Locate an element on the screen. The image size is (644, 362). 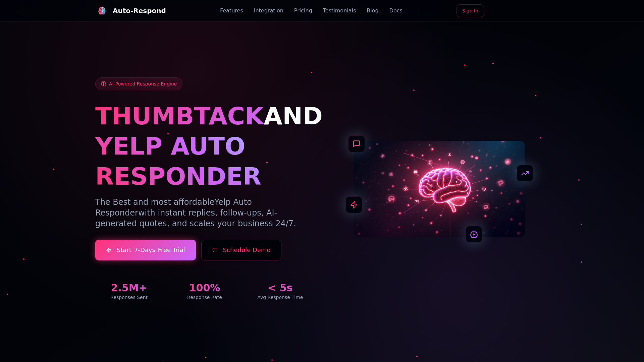
a: Auto-Respond LogoAuto-Respond is located at coordinates (130, 11).